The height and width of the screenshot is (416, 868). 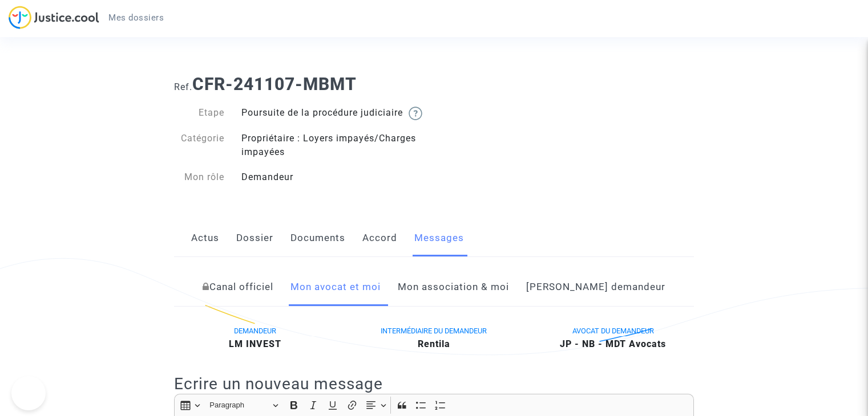 What do you see at coordinates (434, 405) in the screenshot?
I see `div: Editor toolbar` at bounding box center [434, 405].